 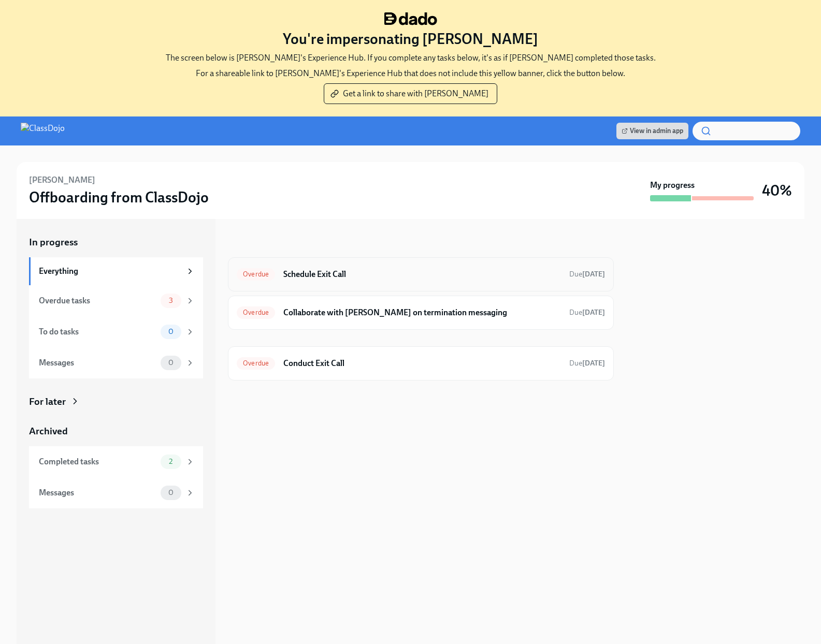 I want to click on h3: Offboarding from ClassDojo, so click(x=119, y=197).